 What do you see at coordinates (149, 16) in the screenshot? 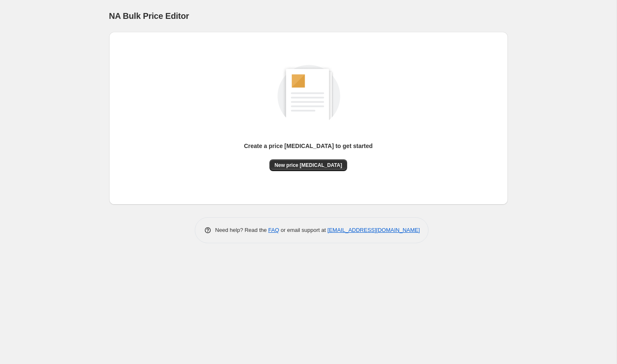
I see `span: NA Bulk Price Editor` at bounding box center [149, 16].